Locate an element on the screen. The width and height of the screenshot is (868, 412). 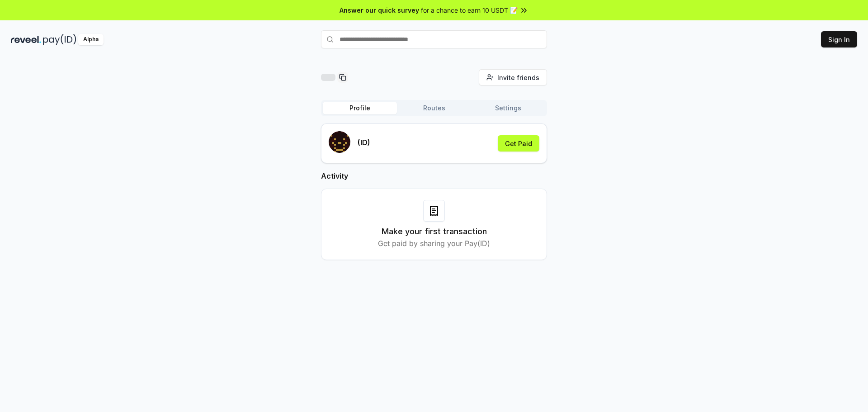
span: Invite friends is located at coordinates (518, 77).